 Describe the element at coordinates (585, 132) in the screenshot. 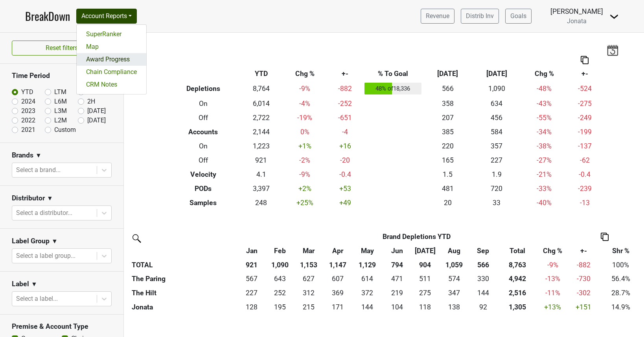

I see `td: -199` at that location.